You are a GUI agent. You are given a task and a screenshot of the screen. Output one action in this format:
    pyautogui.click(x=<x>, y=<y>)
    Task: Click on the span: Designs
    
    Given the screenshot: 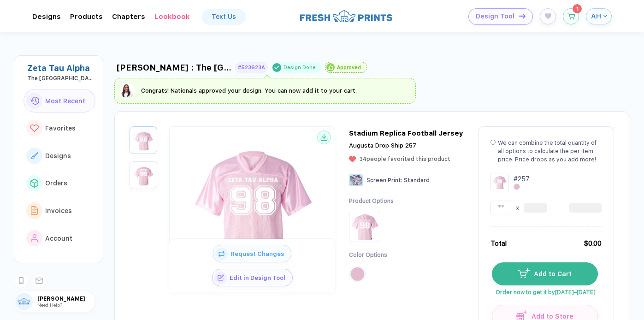 What is the action you would take?
    pyautogui.click(x=58, y=156)
    